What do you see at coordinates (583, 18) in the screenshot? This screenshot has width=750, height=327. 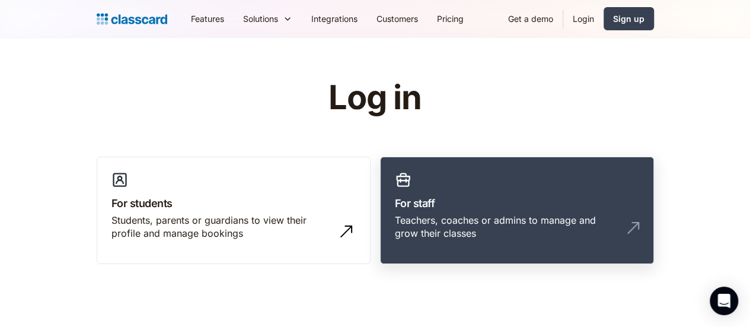 I see `a: Login` at bounding box center [583, 18].